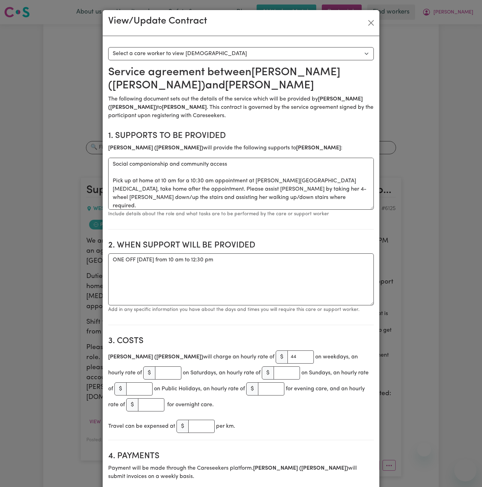  Describe the element at coordinates (241, 148) in the screenshot. I see `p: will provide the following supports to :` at that location.